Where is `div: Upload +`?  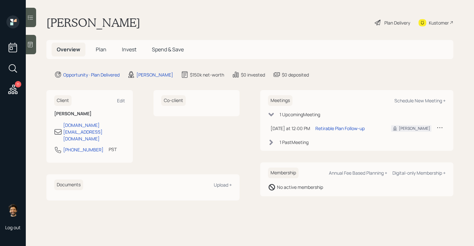 div: Upload + is located at coordinates (223, 184).